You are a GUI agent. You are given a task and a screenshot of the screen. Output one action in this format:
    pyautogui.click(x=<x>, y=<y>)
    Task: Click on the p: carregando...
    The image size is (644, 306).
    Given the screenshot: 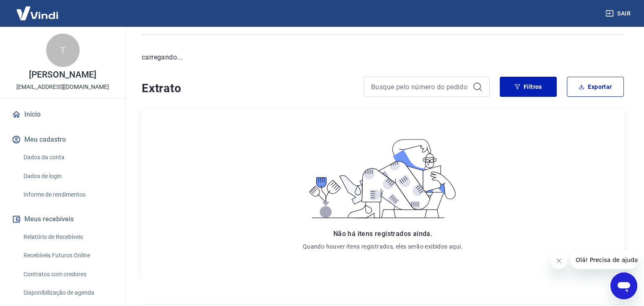 What is the action you would take?
    pyautogui.click(x=383, y=57)
    